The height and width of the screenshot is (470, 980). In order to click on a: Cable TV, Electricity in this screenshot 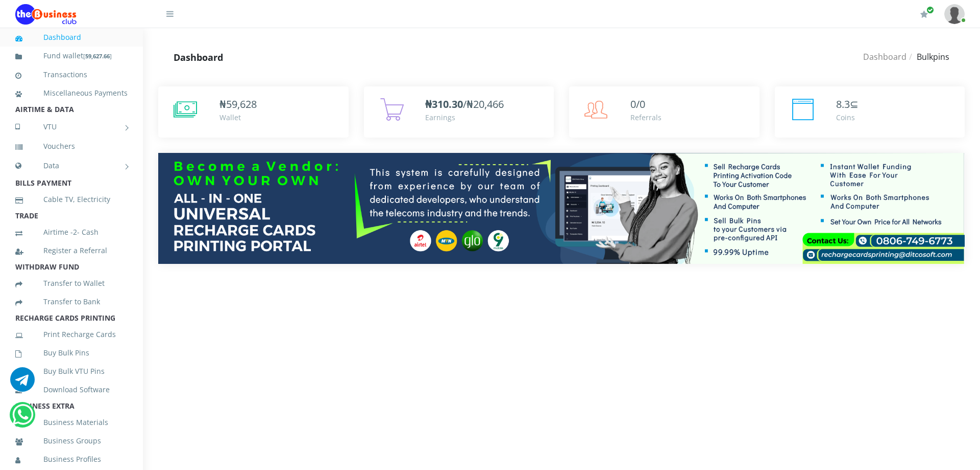, I will do `click(72, 199)`.